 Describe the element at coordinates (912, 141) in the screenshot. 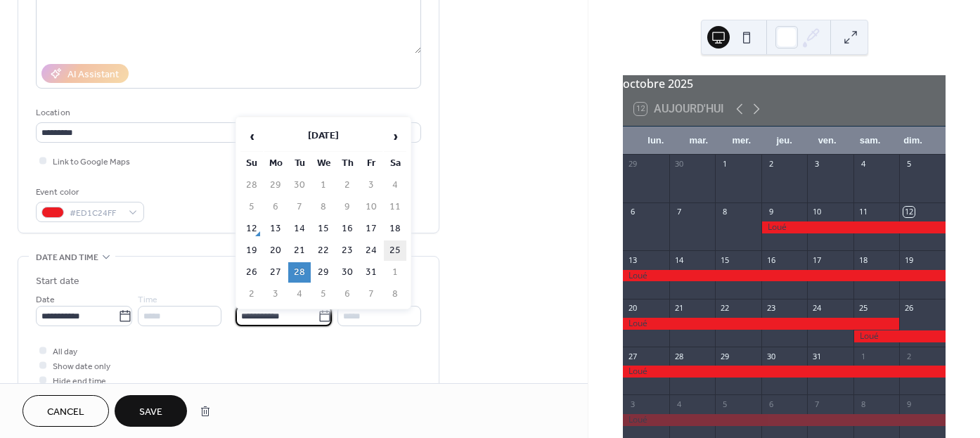

I see `div: dim.` at that location.